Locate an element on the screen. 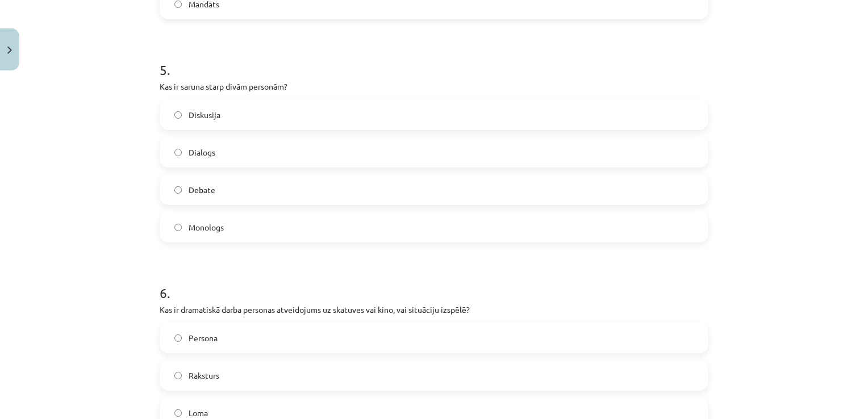 The height and width of the screenshot is (419, 868). span: Loma is located at coordinates (198, 413).